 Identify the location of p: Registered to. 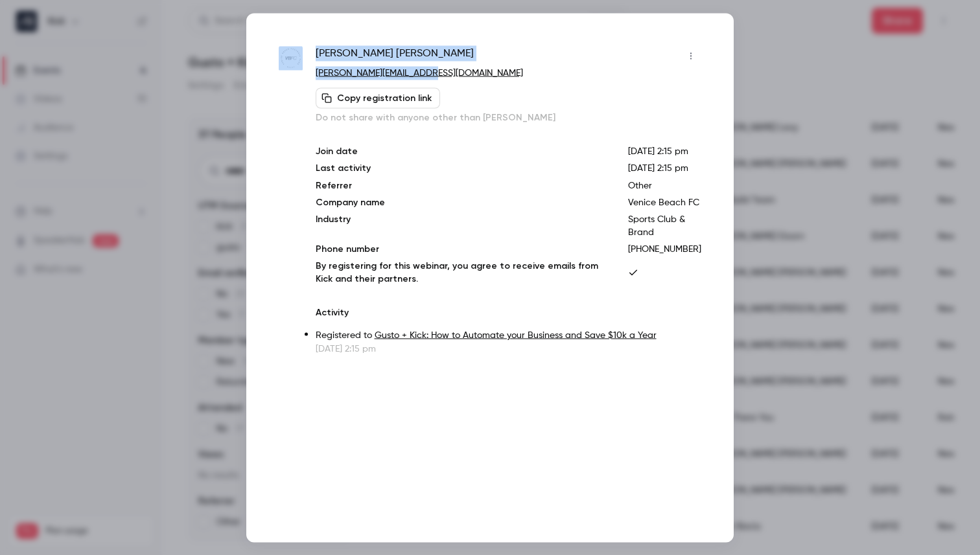
(509, 335).